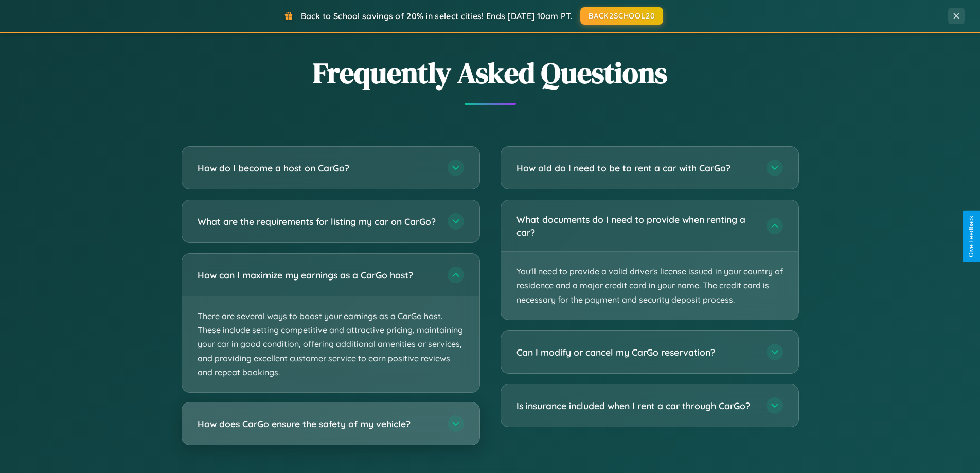  I want to click on p: There are several ways to boost your earnings as a CarGo host. These include setting competitive ..., so click(331, 345).